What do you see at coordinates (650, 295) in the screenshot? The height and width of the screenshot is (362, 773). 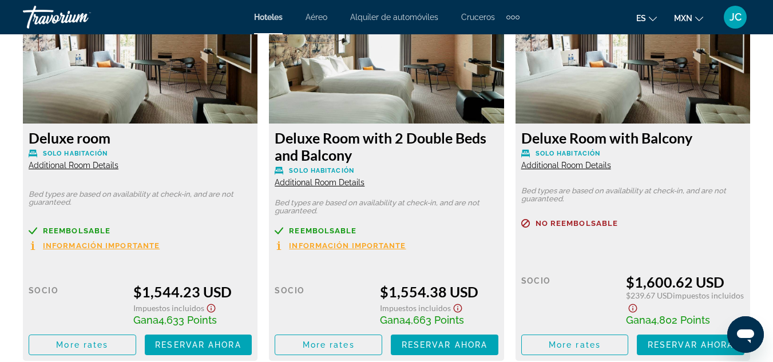 I see `span: $239.67 USD` at bounding box center [650, 295].